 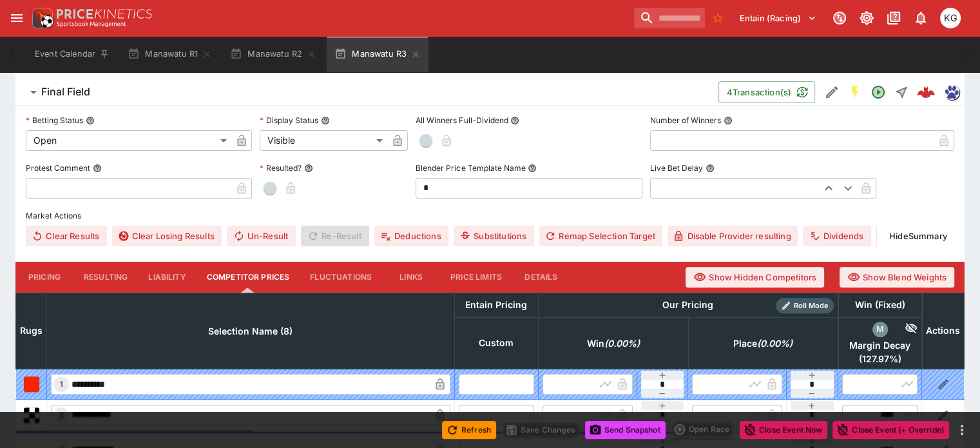 What do you see at coordinates (805, 306) in the screenshot?
I see `div: Show/hide Price Roll mode configuration.` at bounding box center [805, 306].